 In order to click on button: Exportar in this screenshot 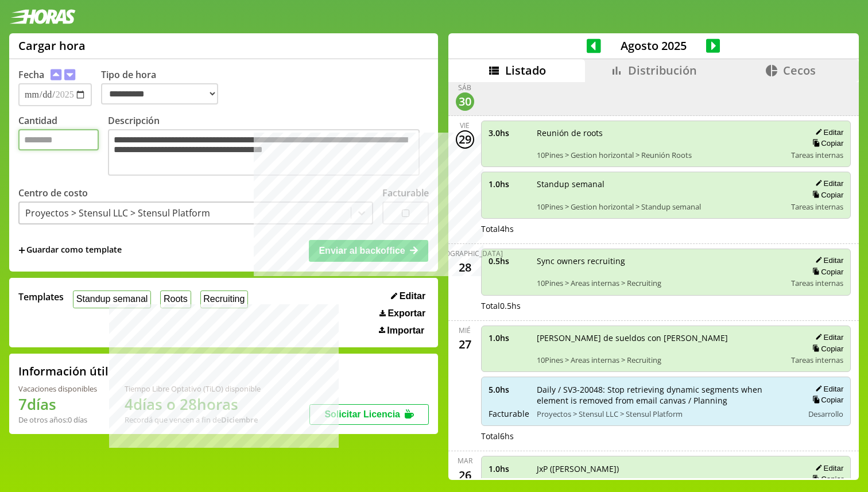, I will do `click(402, 313)`.